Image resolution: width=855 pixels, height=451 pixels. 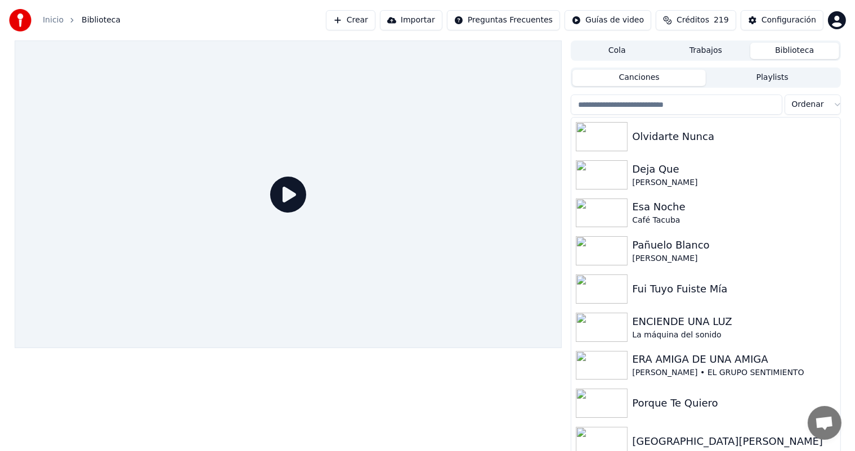 I want to click on div: ENCIENDE UNA LUZ, so click(x=733, y=322).